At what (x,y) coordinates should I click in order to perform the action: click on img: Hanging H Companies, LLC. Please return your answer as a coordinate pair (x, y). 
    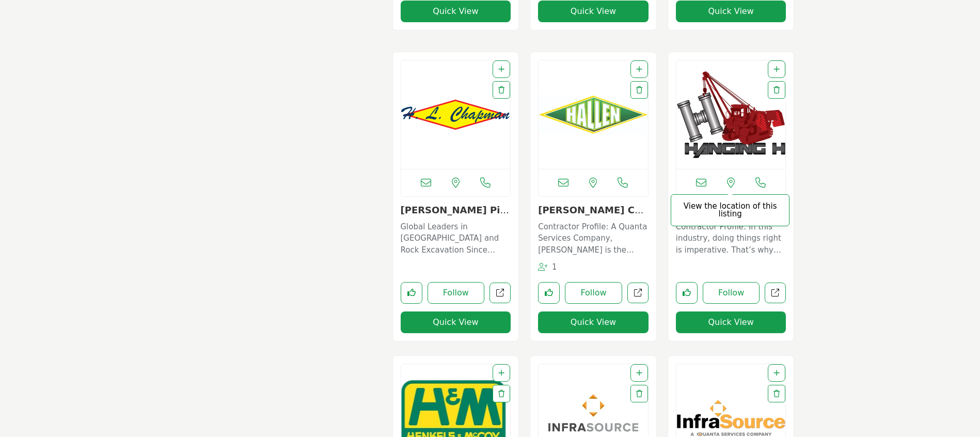
    Looking at the image, I should click on (731, 114).